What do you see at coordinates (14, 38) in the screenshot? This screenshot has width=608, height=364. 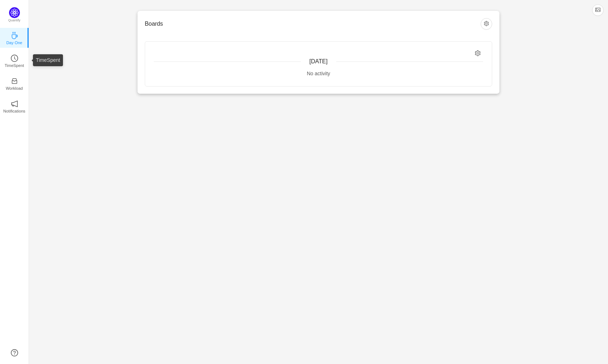 I see `a: icon: coffeeDay One` at bounding box center [14, 38].